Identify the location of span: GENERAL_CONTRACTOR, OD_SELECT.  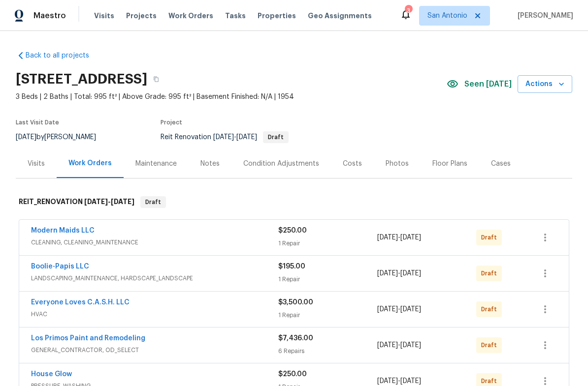
(154, 350).